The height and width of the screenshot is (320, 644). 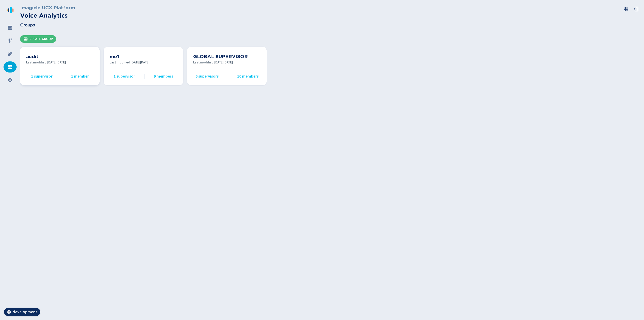 What do you see at coordinates (207, 76) in the screenshot?
I see `span: 6 supervisors` at bounding box center [207, 76].